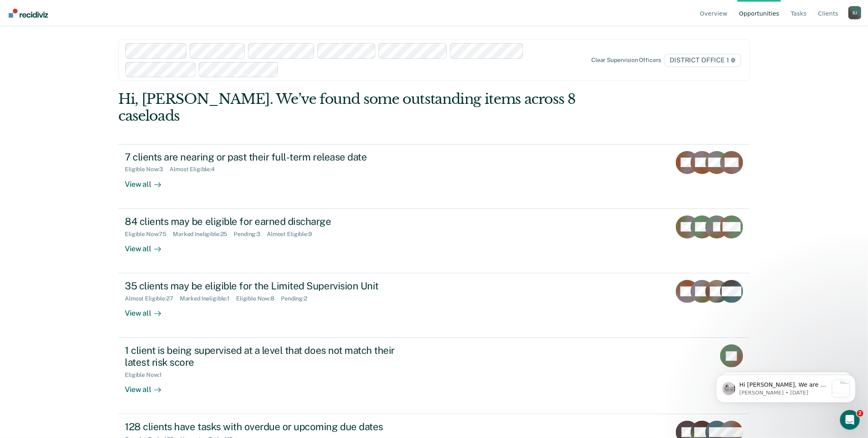 This screenshot has height=438, width=868. What do you see at coordinates (258, 298) in the screenshot?
I see `div: Eligible Now : 8` at bounding box center [258, 298].